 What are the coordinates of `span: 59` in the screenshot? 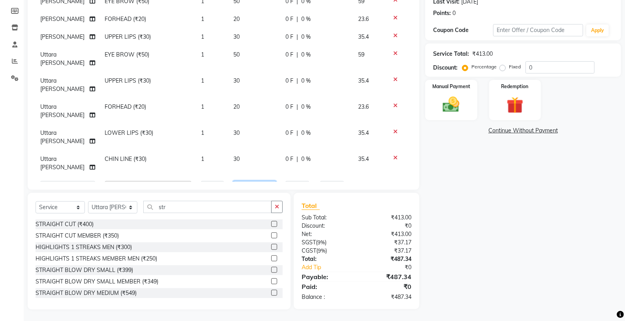 It's located at (361, 54).